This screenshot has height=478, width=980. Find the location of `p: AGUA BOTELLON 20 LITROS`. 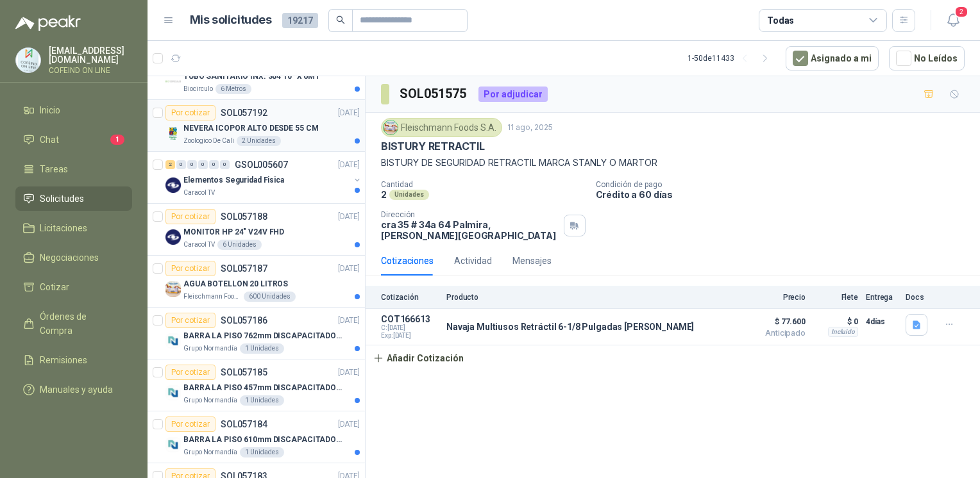

p: AGUA BOTELLON 20 LITROS is located at coordinates (235, 284).